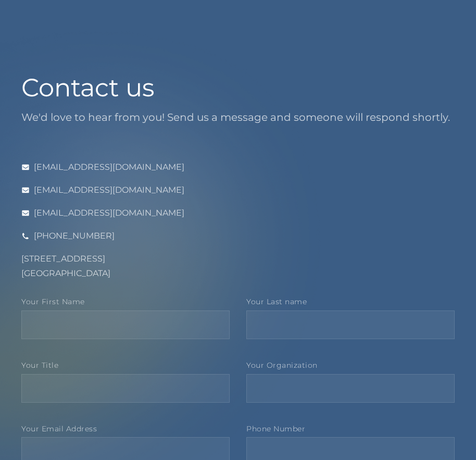 The height and width of the screenshot is (460, 476). I want to click on label: Your Last name, so click(351, 302).